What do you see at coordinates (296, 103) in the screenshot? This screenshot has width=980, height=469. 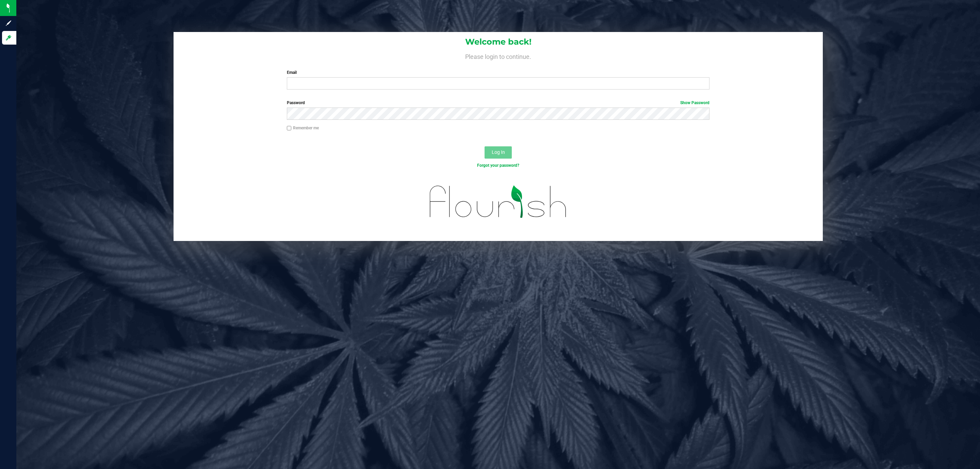 I see `span: Password` at bounding box center [296, 103].